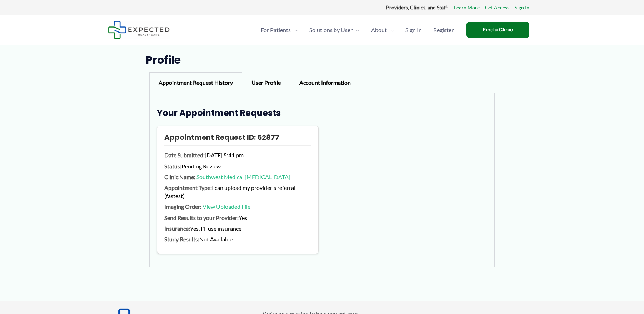 The width and height of the screenshot is (644, 314). What do you see at coordinates (238, 166) in the screenshot?
I see `p: Pending Review` at bounding box center [238, 166].